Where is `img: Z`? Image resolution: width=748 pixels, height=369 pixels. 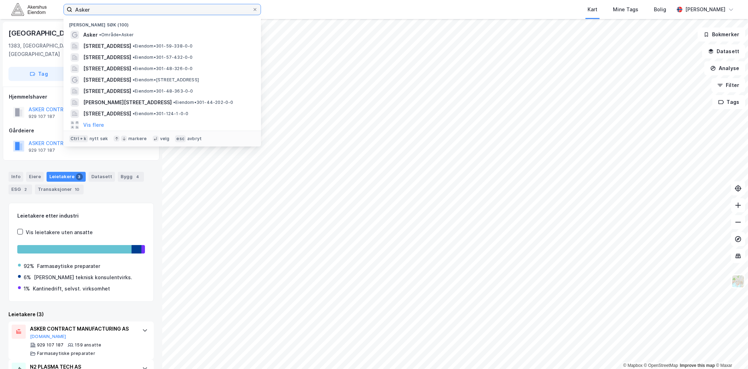 img: Z is located at coordinates (738, 282).